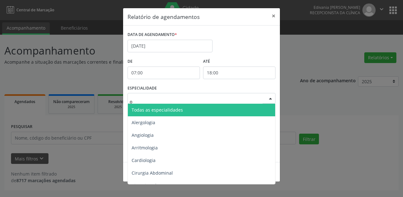 This screenshot has width=403, height=197. What do you see at coordinates (143, 122) in the screenshot?
I see `span: Alergologia` at bounding box center [143, 122].